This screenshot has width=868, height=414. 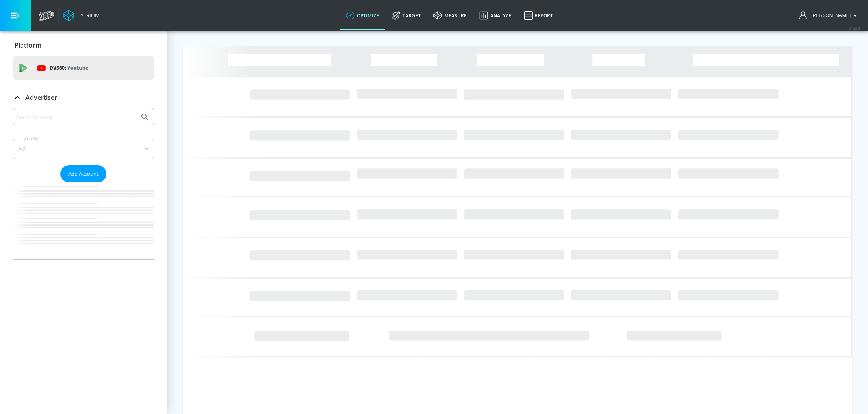 What do you see at coordinates (81, 15) in the screenshot?
I see `a: Atrium` at bounding box center [81, 15].